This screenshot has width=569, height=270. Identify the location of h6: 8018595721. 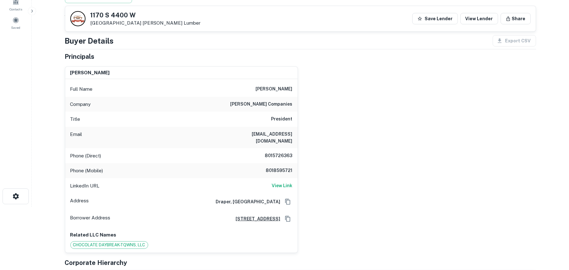
(273, 171).